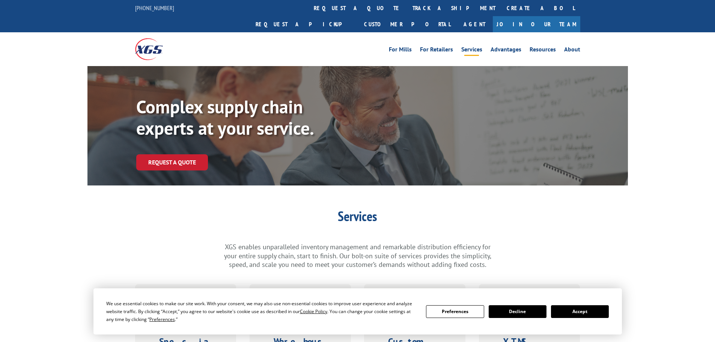 This screenshot has width=715, height=342. What do you see at coordinates (474, 24) in the screenshot?
I see `a: Agent` at bounding box center [474, 24].